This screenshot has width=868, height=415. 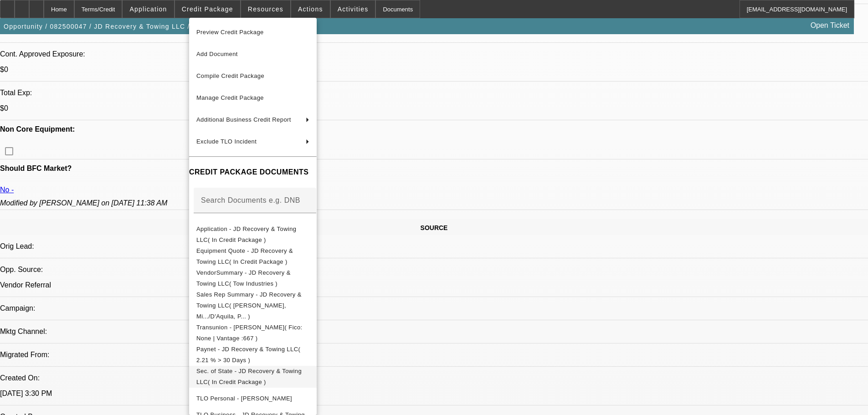 What do you see at coordinates (253, 333) in the screenshot?
I see `button: Transunion - Anderson, Jon( Fico: None | Vantage :667 )` at bounding box center [253, 333].